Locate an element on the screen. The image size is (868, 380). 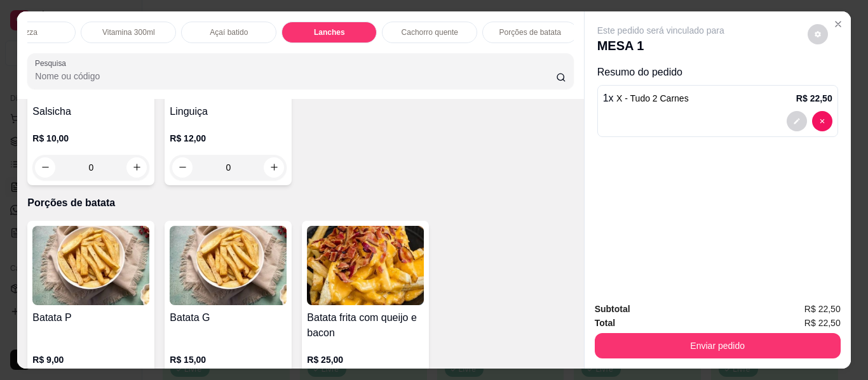
button: Close is located at coordinates (838, 24).